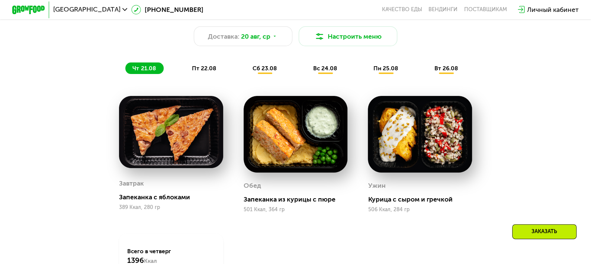 This screenshot has height=264, width=591. I want to click on a: Качество еды, so click(402, 10).